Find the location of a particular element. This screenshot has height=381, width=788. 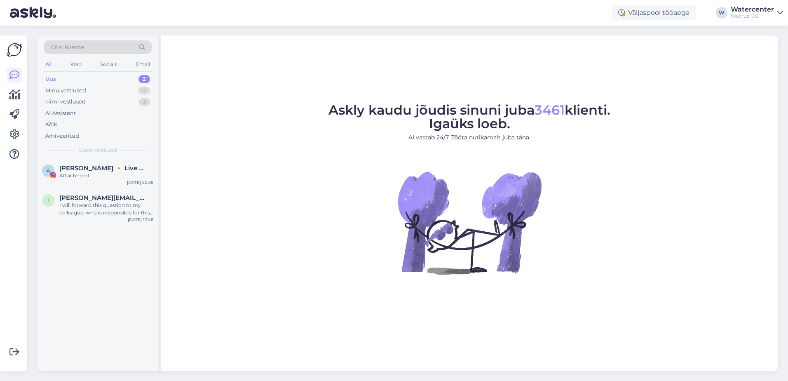

span: Uued vestlused is located at coordinates (98, 150).